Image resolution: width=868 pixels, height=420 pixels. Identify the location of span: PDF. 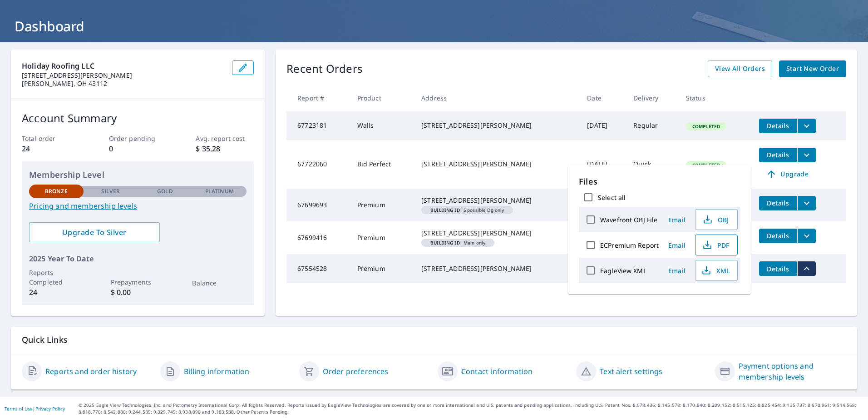
(715, 245).